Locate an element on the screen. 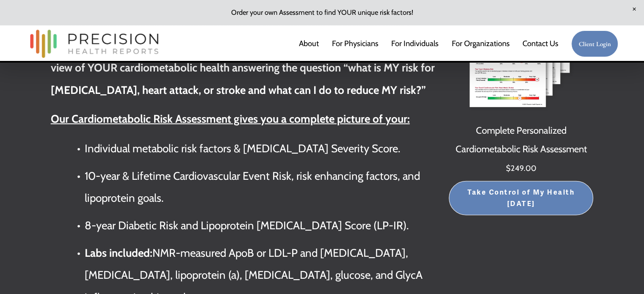 This screenshot has width=644, height=294. a: For Individuals is located at coordinates (415, 44).